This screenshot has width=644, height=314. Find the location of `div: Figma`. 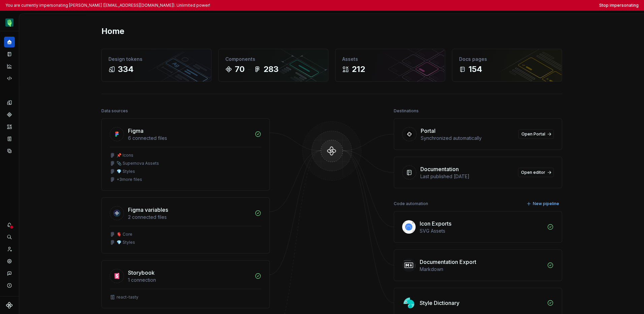

div: Figma is located at coordinates (136, 131).